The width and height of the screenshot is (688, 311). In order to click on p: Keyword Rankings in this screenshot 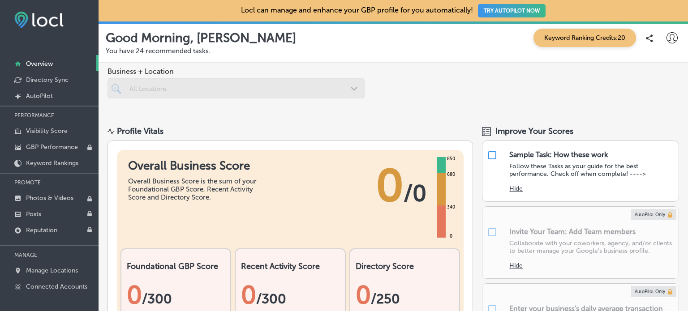, I will do `click(52, 163)`.